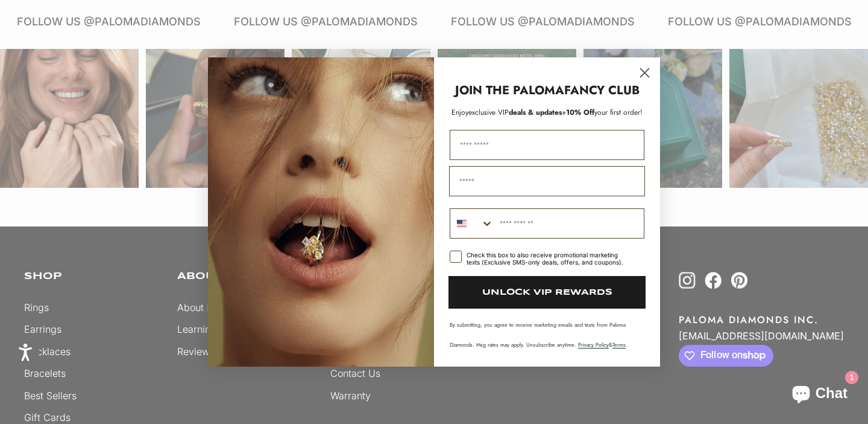 The width and height of the screenshot is (868, 424). I want to click on span: deals & updates, so click(515, 113).